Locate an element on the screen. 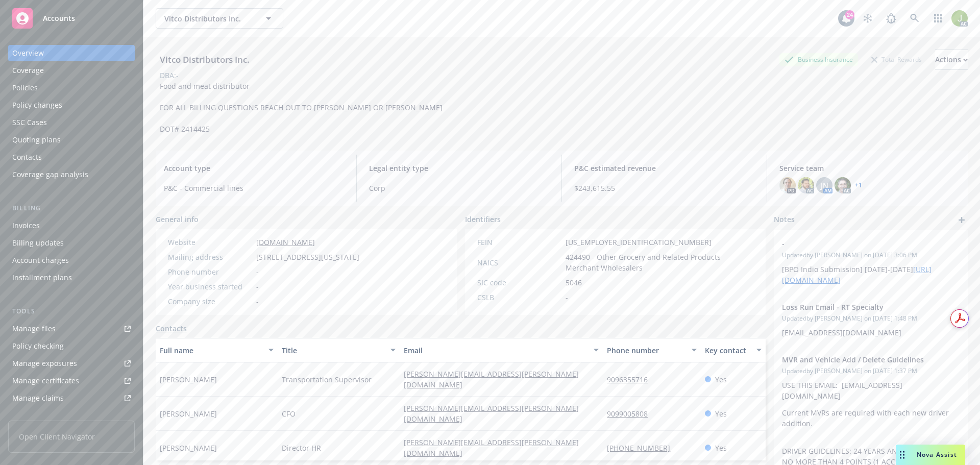 The height and width of the screenshot is (465, 980). button: Nova Assist is located at coordinates (930, 455).